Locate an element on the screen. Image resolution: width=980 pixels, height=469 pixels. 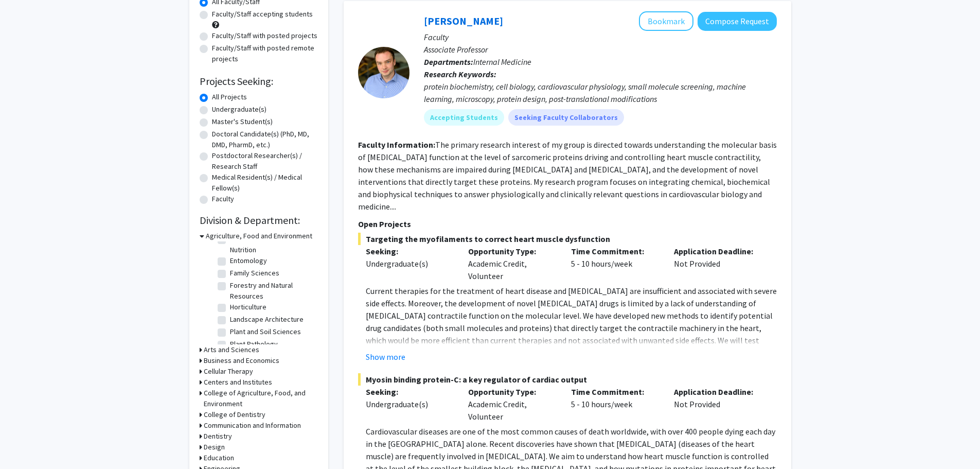
h3: Cellular Therapy is located at coordinates (229, 371).